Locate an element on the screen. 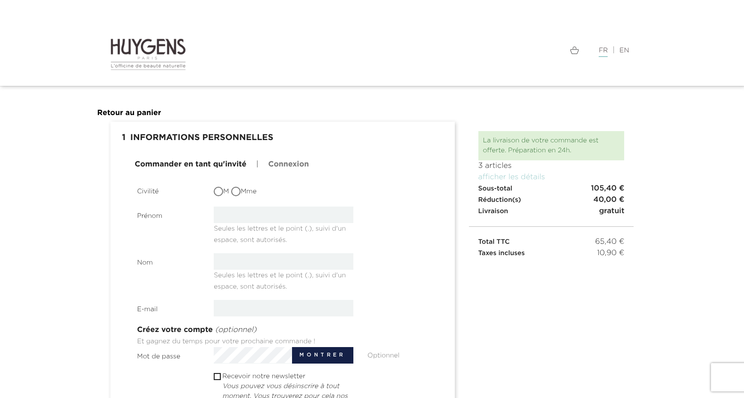  span: (optionnel) is located at coordinates (236, 330).